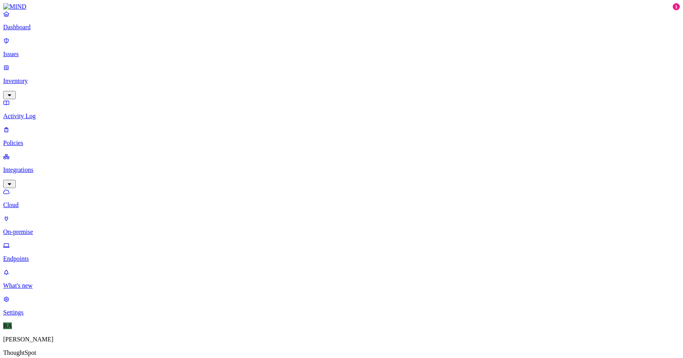 The image size is (683, 358). I want to click on p: Endpoints, so click(342, 259).